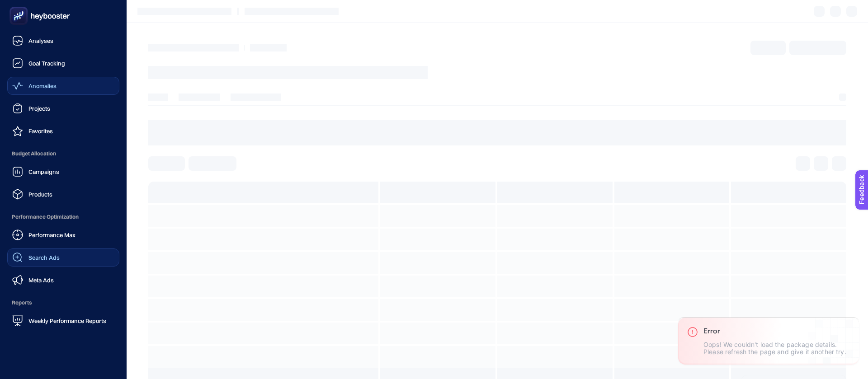  What do you see at coordinates (67, 321) in the screenshot?
I see `span: Weekly Performance Reports` at bounding box center [67, 321].